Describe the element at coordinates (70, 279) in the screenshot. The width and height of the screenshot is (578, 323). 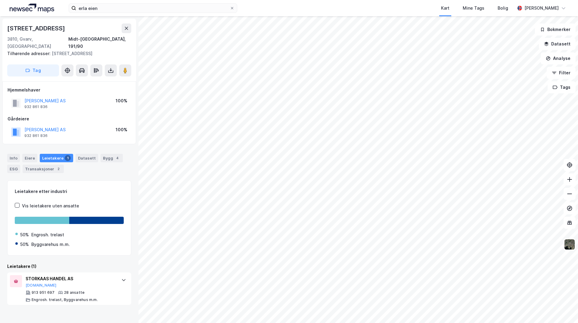
I see `div: STORKAAS HANDEL AS` at that location.